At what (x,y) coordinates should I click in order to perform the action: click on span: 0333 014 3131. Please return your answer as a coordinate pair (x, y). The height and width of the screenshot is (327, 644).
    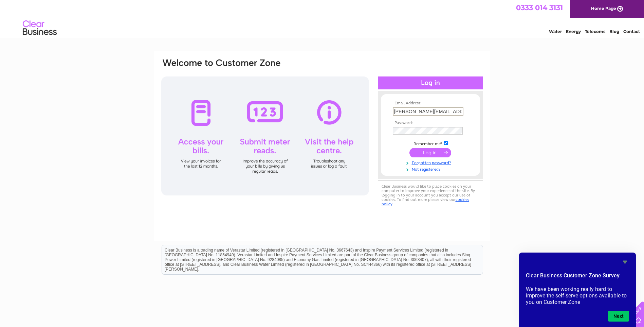
    Looking at the image, I should click on (540, 7).